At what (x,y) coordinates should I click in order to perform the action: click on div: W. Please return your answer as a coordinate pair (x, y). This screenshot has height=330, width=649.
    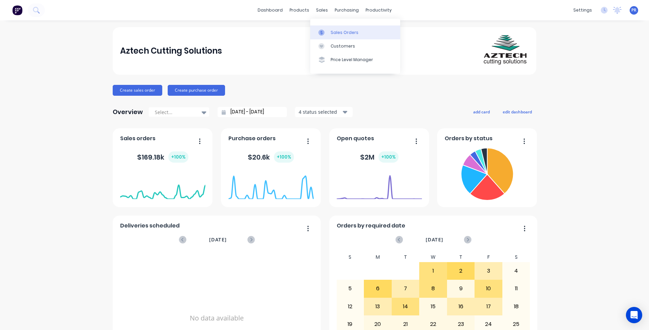
    Looking at the image, I should click on (433, 257).